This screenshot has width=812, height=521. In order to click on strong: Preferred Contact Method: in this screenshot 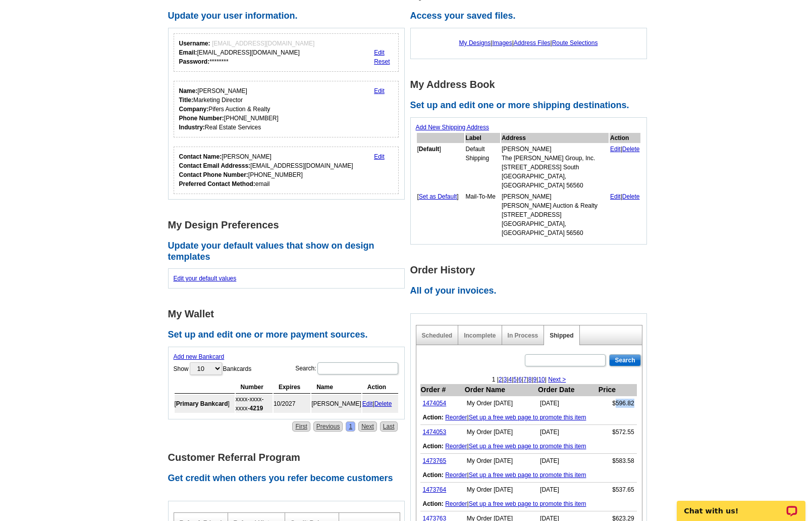, I will do `click(217, 184)`.